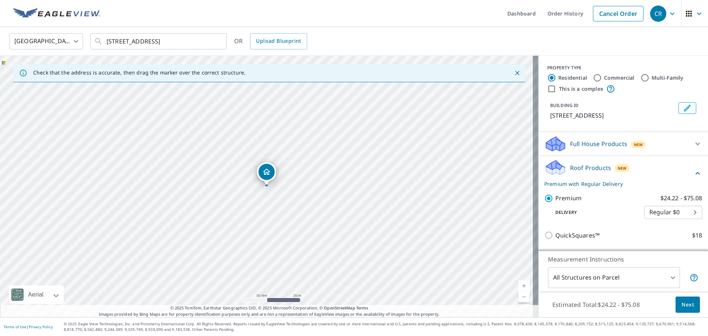 Image resolution: width=708 pixels, height=336 pixels. What do you see at coordinates (267, 174) in the screenshot?
I see `div: Dropped pin, building 1, Residential property, 2004 E Seneca Ln Mount Prospect, IL 60056` at bounding box center [267, 174].